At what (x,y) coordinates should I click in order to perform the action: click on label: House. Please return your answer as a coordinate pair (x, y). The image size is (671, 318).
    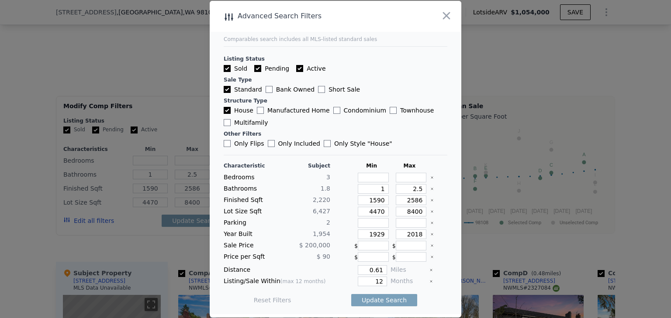
    Looking at the image, I should click on (238, 110).